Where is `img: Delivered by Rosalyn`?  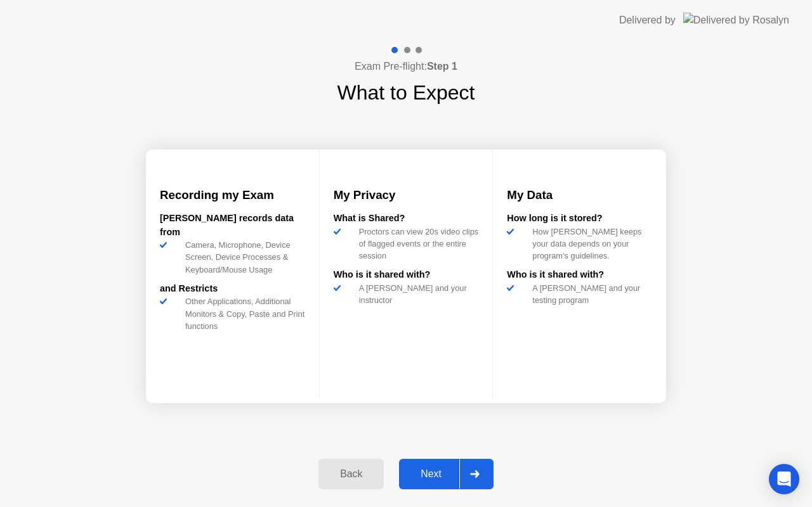 img: Delivered by Rosalyn is located at coordinates (736, 20).